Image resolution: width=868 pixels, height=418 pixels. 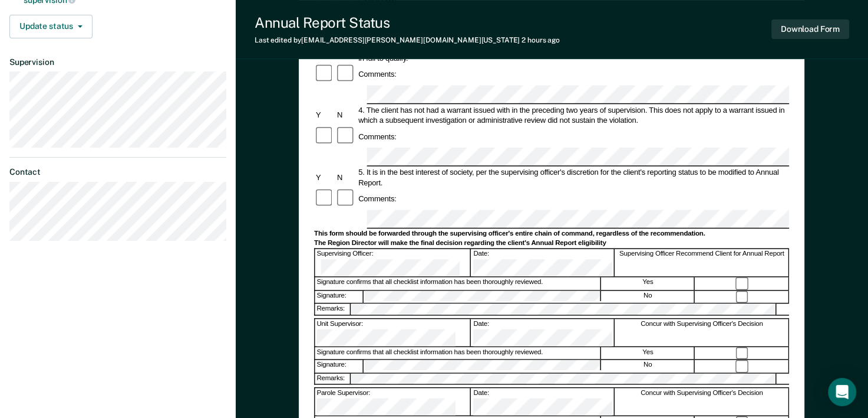 What do you see at coordinates (393, 332) in the screenshot?
I see `div: Unit Supervisor:` at bounding box center [393, 332].